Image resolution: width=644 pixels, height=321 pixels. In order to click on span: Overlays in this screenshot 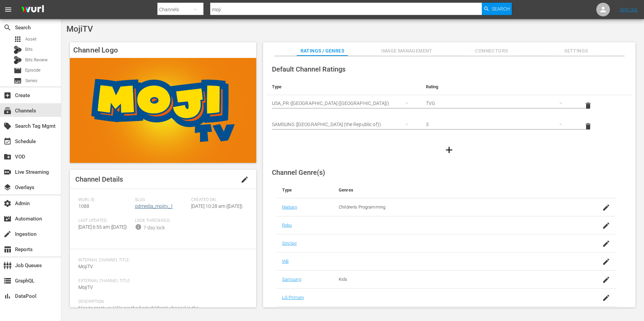, I will do `click(7, 187)`.